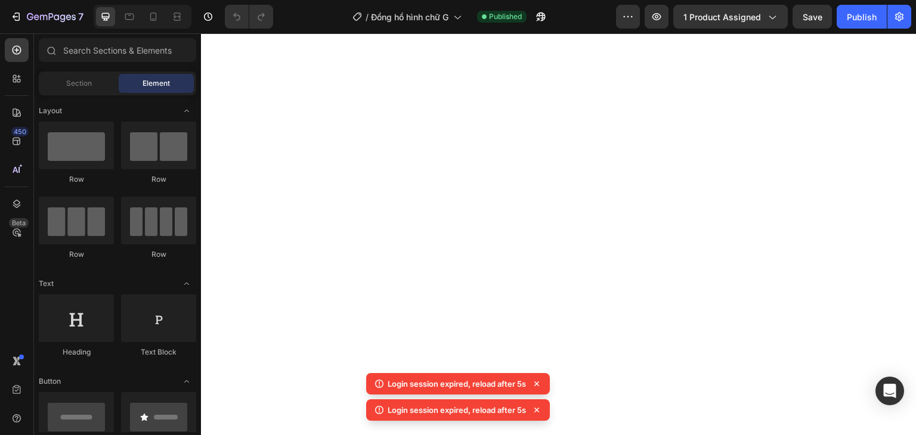  What do you see at coordinates (722, 17) in the screenshot?
I see `span: 1 product assigned` at bounding box center [722, 17].